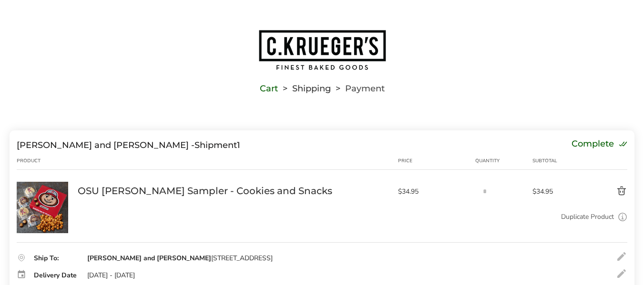 The width and height of the screenshot is (644, 285). Describe the element at coordinates (42, 186) in the screenshot. I see `a: OSU Brutus Buckeye Sampler - Cookies and Snacks` at that location.